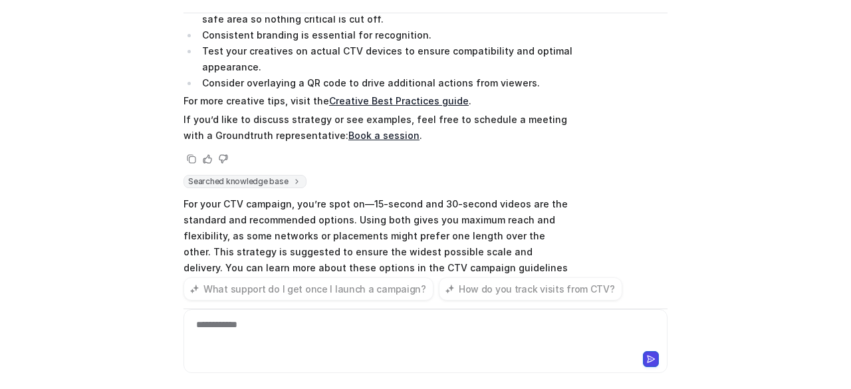 The width and height of the screenshot is (851, 389). I want to click on li: Consider overlaying a QR code to drive additional actions from viewers., so click(385, 83).